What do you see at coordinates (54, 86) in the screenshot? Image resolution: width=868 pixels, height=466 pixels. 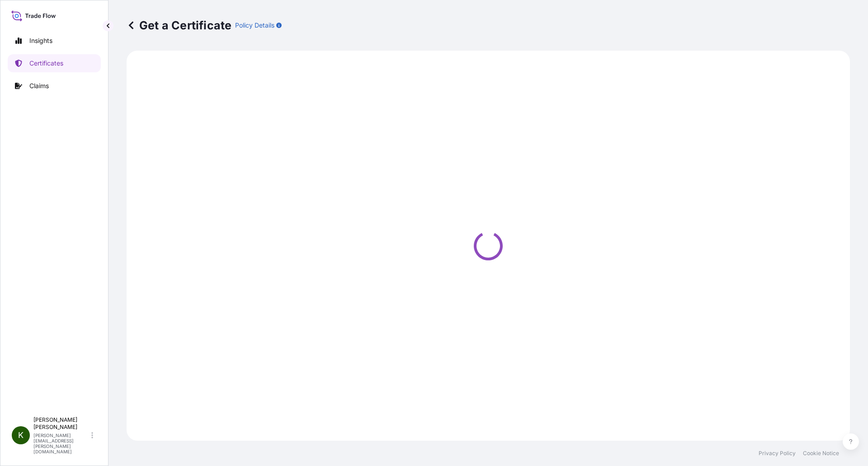 I see `a: Claims` at bounding box center [54, 86].